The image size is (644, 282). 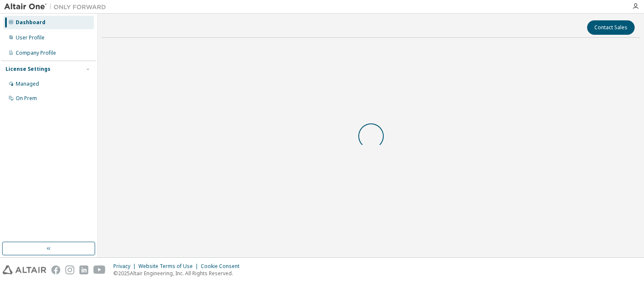 I want to click on img: youtube.svg, so click(x=99, y=270).